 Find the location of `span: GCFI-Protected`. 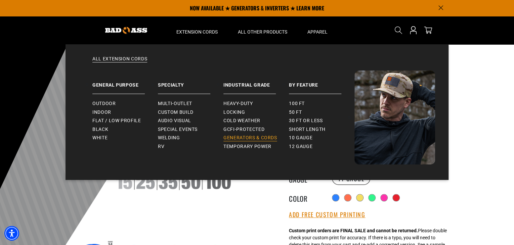

span: GCFI-Protected is located at coordinates (244, 130).